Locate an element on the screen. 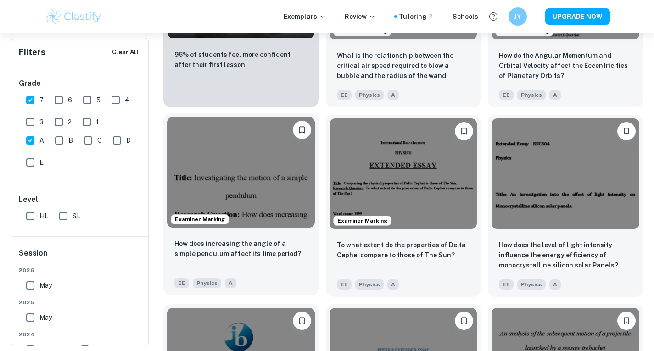 This screenshot has width=654, height=351. p: How do the Angular Momentum and Orbital Velocity affect the Eccentricities of Planetary Orbits? is located at coordinates (566, 66).